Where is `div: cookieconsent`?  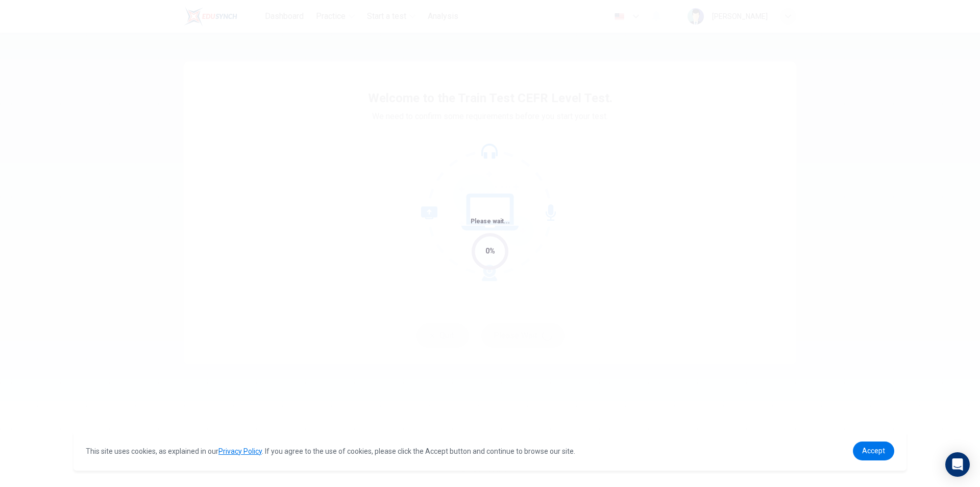 div: cookieconsent is located at coordinates (490, 450).